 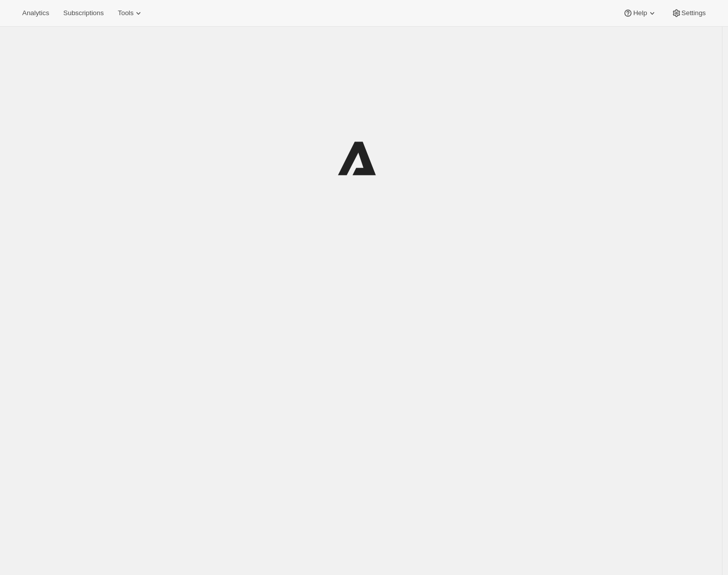 What do you see at coordinates (83, 13) in the screenshot?
I see `button: Subscriptions` at bounding box center [83, 13].